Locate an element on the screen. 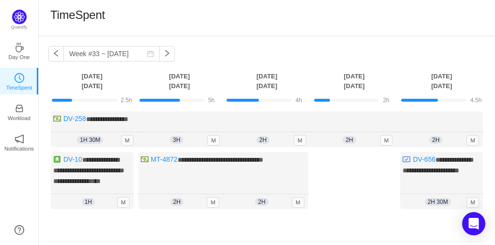  i: icon: calendar is located at coordinates (150, 54).